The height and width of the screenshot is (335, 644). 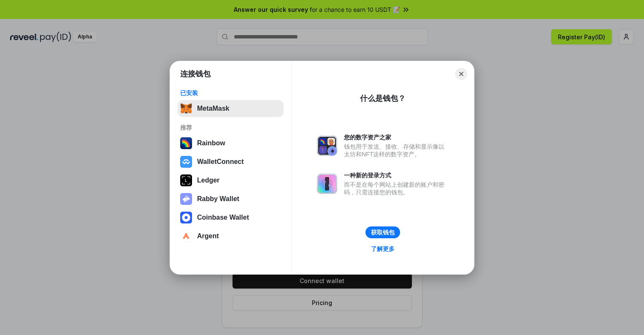 What do you see at coordinates (208, 181) in the screenshot?
I see `div: Ledger` at bounding box center [208, 181].